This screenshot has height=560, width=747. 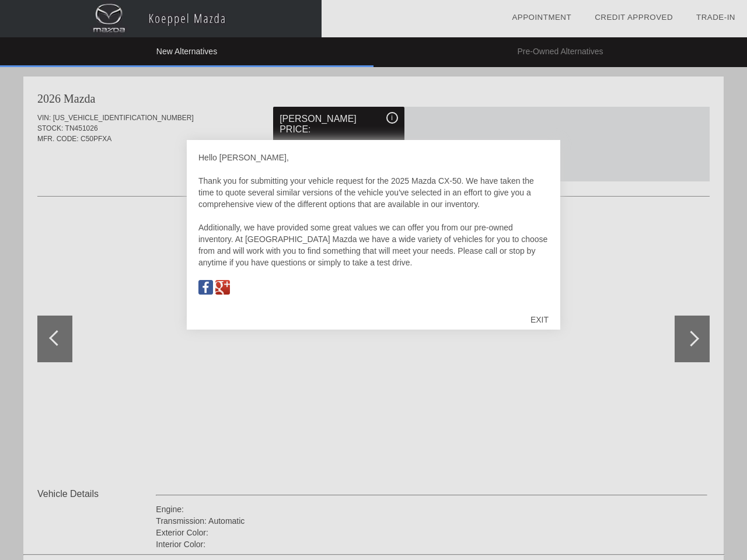 I want to click on a: Appointment, so click(x=542, y=17).